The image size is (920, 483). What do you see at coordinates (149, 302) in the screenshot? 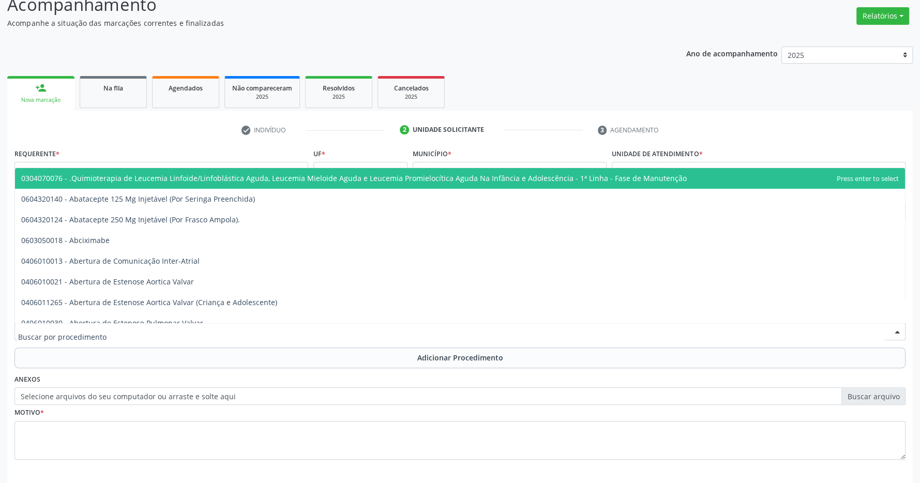
I see `span: 0406011265 - Abertura de Estenose Aortica Valvar (Criança e Adolescente)` at bounding box center [149, 302].